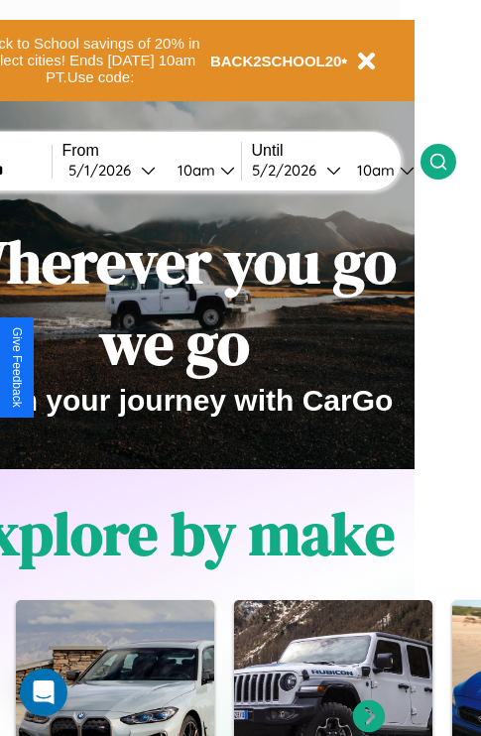 This screenshot has height=736, width=481. I want to click on label: From, so click(152, 151).